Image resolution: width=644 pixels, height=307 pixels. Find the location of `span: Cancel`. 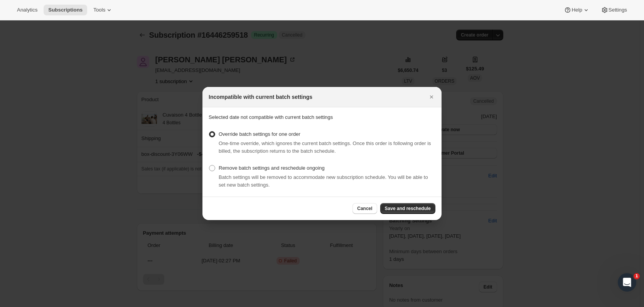

span: Cancel is located at coordinates (365, 208).